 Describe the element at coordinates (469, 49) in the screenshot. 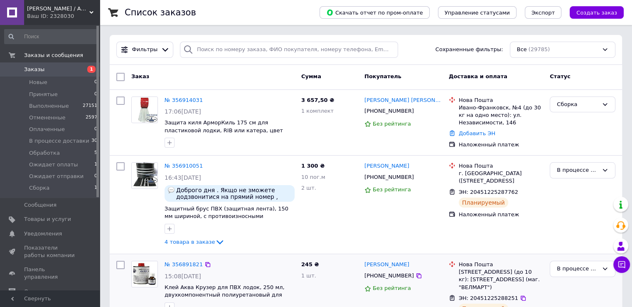

I see `span: Сохраненные фильтры:` at that location.